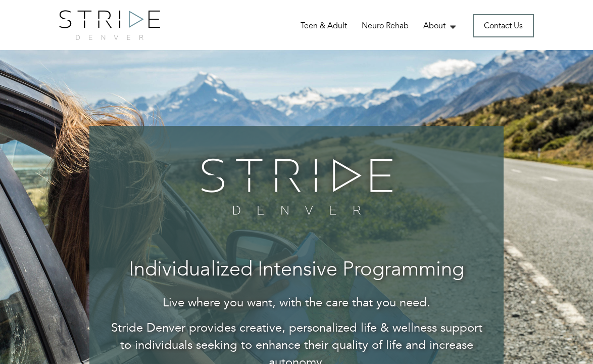  I want to click on a: Contact Us, so click(503, 26).